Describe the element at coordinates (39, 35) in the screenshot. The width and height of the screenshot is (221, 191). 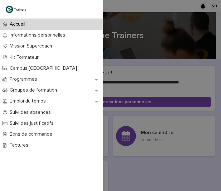
I see `p: Informations personnelles` at that location.